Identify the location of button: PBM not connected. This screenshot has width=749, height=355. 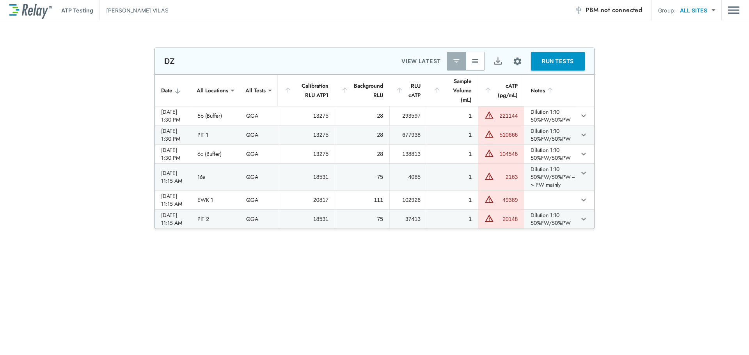
(608, 10).